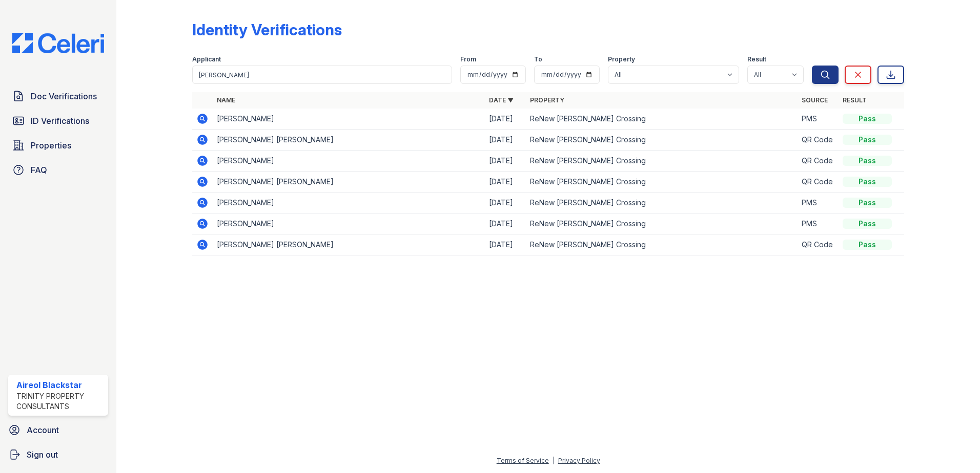  What do you see at coordinates (547, 100) in the screenshot?
I see `a: Property` at bounding box center [547, 100].